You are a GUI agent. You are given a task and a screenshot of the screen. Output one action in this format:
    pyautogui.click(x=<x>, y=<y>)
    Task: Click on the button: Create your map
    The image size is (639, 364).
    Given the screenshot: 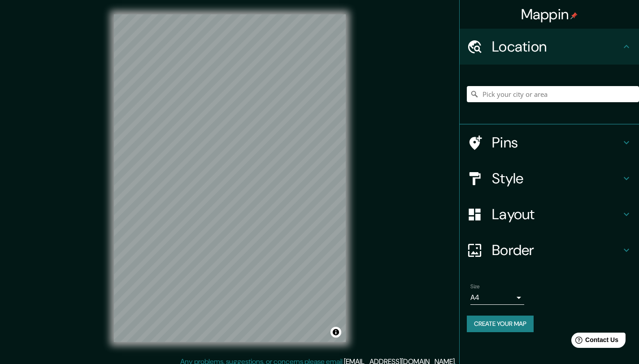 What is the action you would take?
    pyautogui.click(x=500, y=323)
    